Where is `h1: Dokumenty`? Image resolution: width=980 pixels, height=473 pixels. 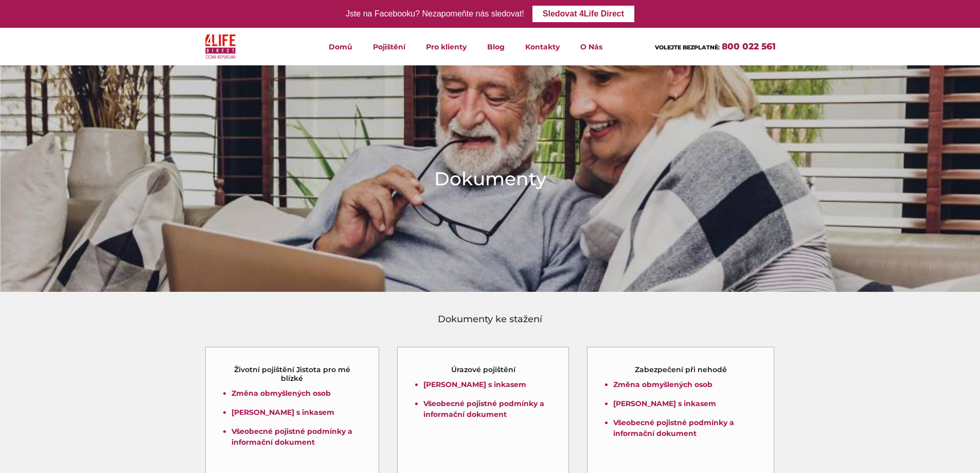 h1: Dokumenty is located at coordinates (490, 179).